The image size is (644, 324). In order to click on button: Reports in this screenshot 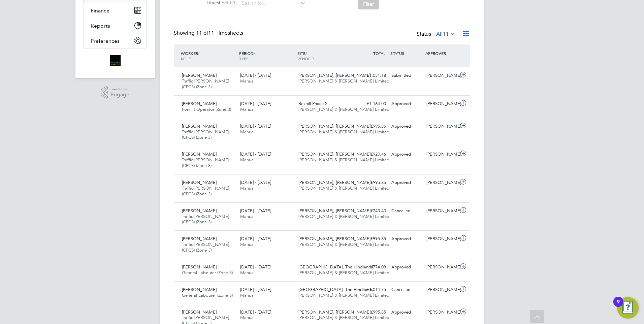, I will do `click(115, 26)`.